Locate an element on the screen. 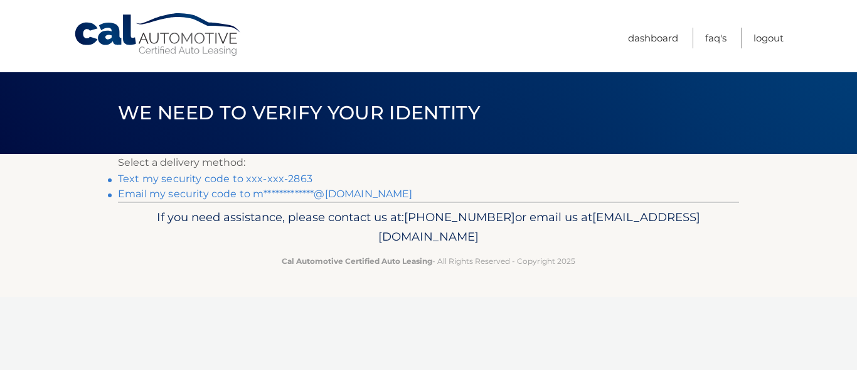  strong: Cal Automotive Certified Auto Leasing is located at coordinates (357, 261).